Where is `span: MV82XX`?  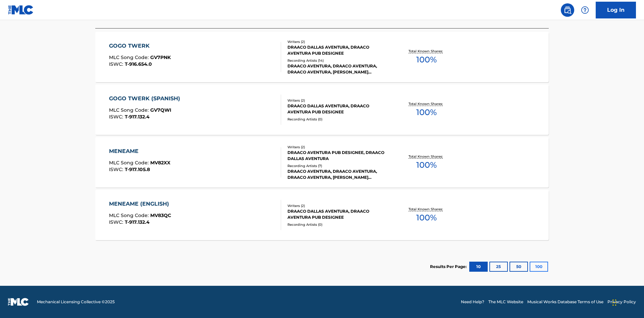
span: MV82XX is located at coordinates (160, 163).